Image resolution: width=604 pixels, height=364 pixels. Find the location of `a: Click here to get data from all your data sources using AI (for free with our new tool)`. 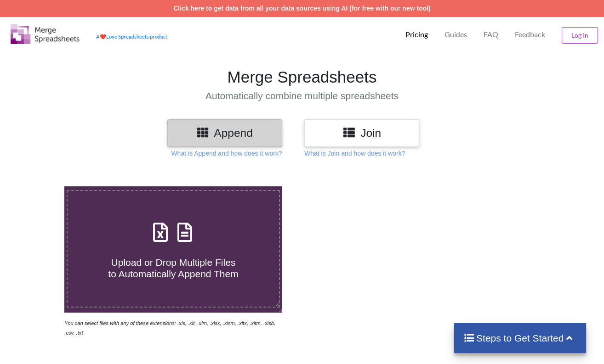

a: Click here to get data from all your data sources using AI (for free with our new tool) is located at coordinates (302, 8).